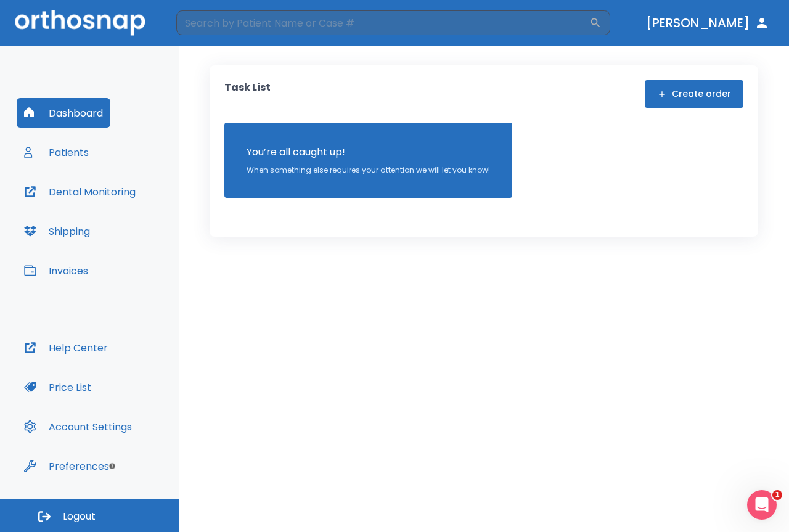 The height and width of the screenshot is (532, 789). I want to click on button: Price List, so click(57, 387).